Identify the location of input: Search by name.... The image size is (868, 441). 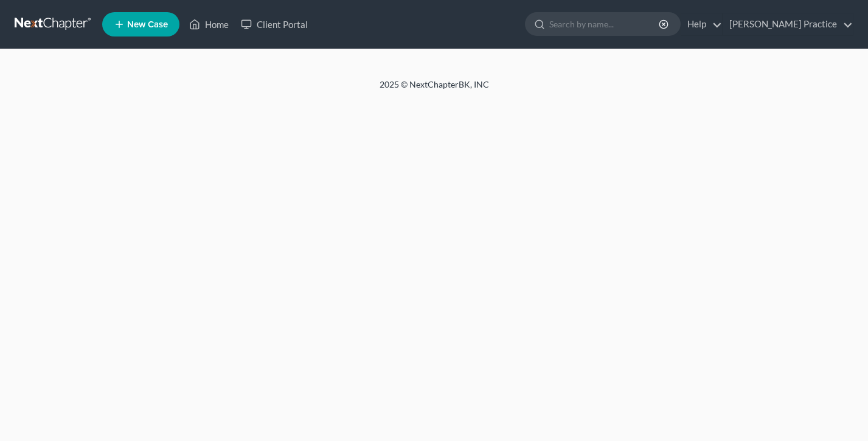
(605, 24).